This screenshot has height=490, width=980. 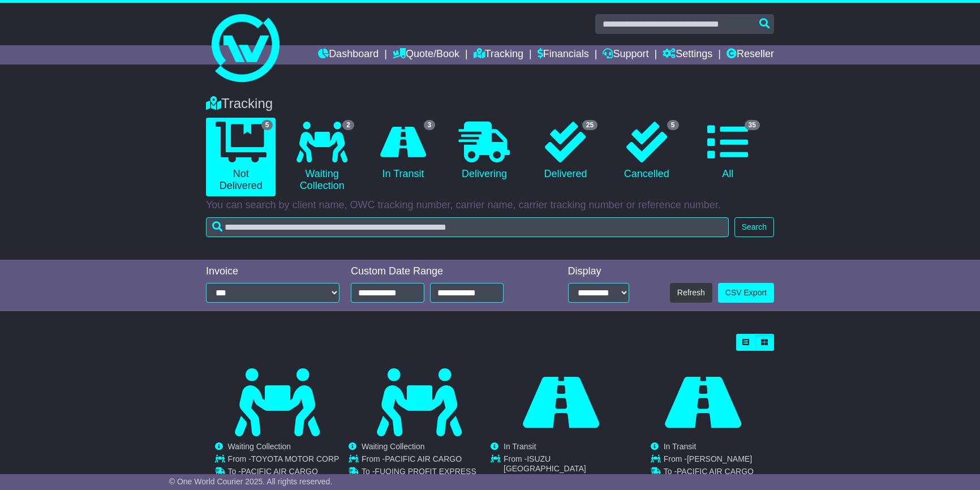 What do you see at coordinates (490, 206) in the screenshot?
I see `p: You can search by client name, OWC tracking number, carrier name, carrier tracking number or refe...` at bounding box center [490, 206].